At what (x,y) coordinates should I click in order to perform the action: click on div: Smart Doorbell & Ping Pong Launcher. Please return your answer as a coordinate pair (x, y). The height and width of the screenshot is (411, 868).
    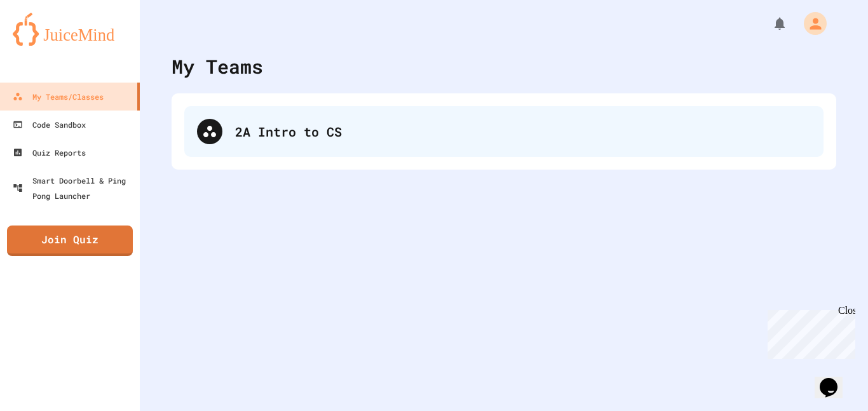
    Looking at the image, I should click on (74, 188).